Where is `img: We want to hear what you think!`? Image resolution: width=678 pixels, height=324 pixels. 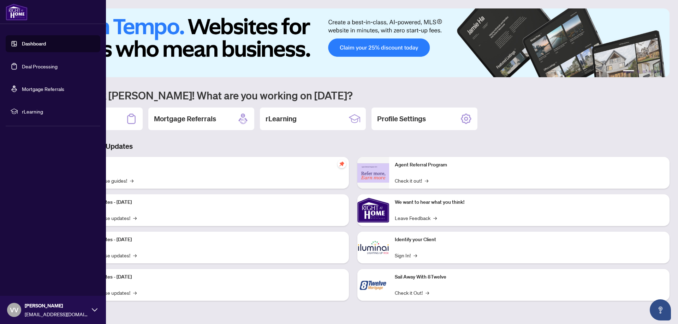
img: We want to hear what you think! is located at coordinates (373, 210).